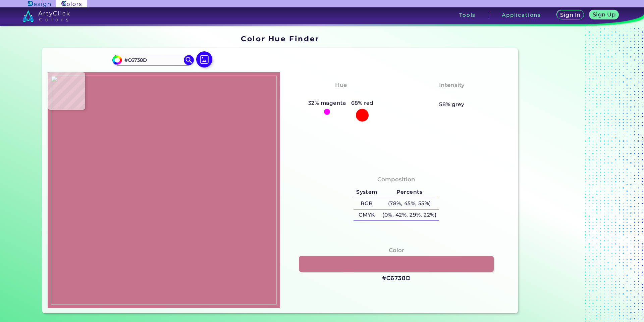  Describe the element at coordinates (521, 15) in the screenshot. I see `h3: Applications` at that location.